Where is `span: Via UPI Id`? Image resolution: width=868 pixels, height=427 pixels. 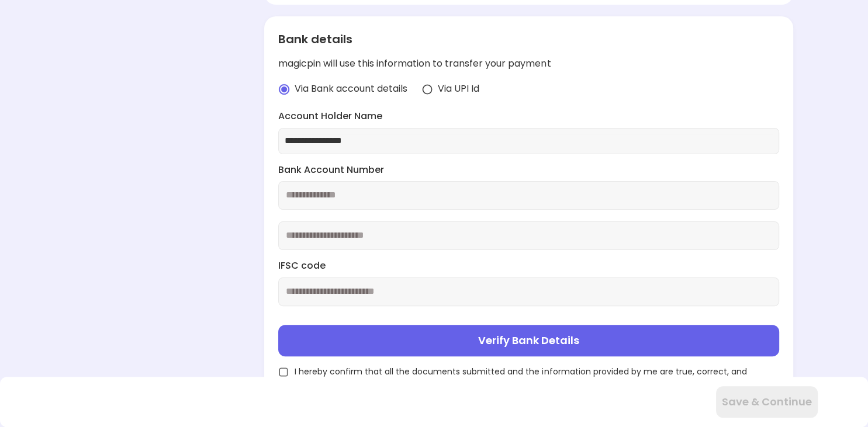 span: Via UPI Id is located at coordinates (458, 89).